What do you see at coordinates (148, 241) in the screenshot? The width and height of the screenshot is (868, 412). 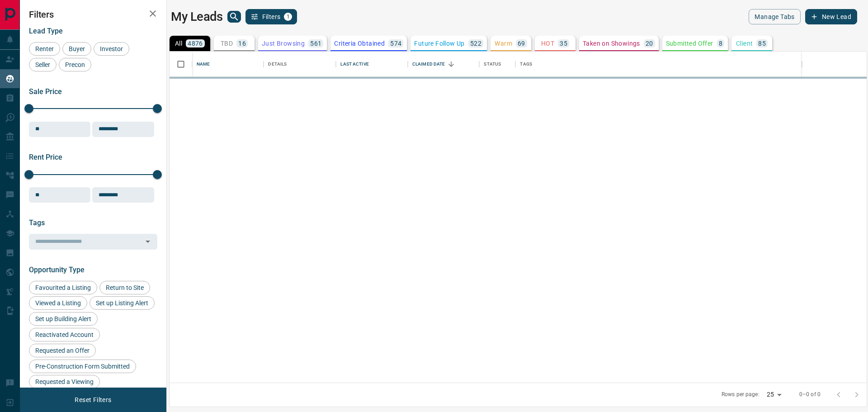 I see `button: Open` at bounding box center [148, 241].